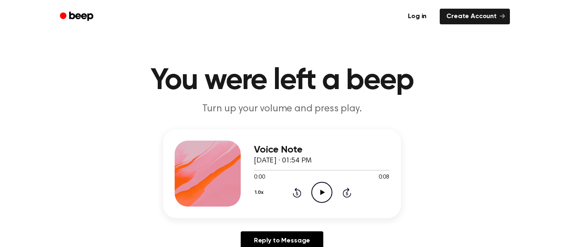 This screenshot has height=247, width=564. Describe the element at coordinates (77, 17) in the screenshot. I see `a: Beep` at that location.